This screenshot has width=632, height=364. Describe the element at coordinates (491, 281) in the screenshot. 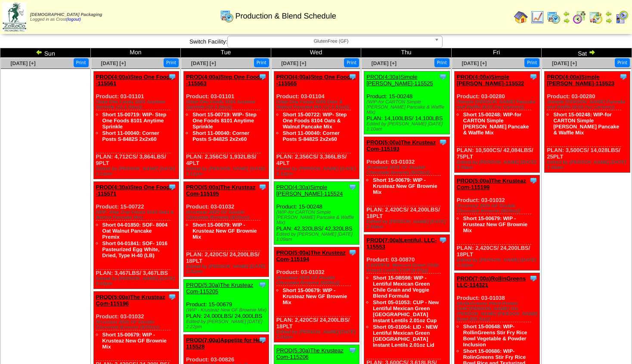

I see `a: PROD(7:00a)RollinGreens LLC-114321` at that location.